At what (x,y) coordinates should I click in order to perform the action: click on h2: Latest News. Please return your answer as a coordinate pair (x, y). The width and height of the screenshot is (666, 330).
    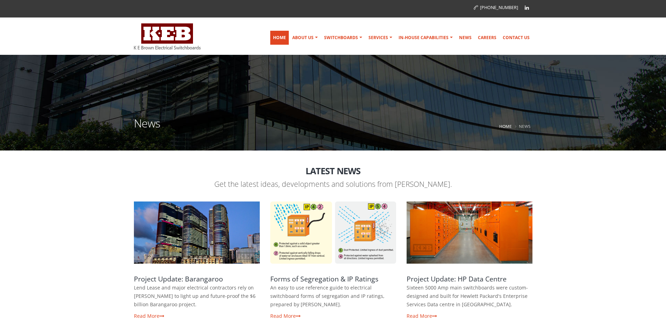
    Looking at the image, I should click on (333, 171).